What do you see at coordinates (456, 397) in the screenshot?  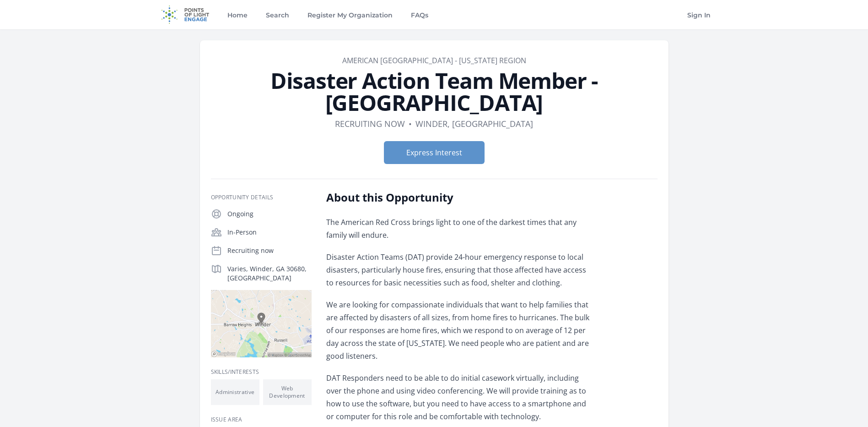 I see `span: DAT Responders need to be able to do initial casework virtually, including over the phone and usi...` at bounding box center [456, 397].